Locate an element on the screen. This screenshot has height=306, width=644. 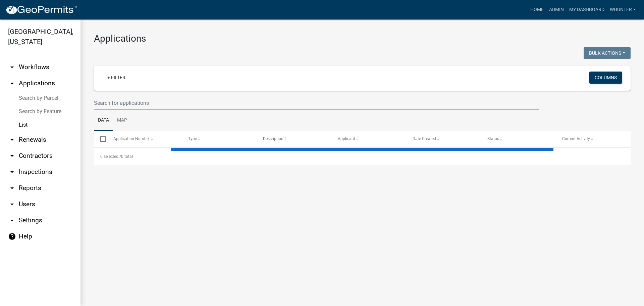
datatable-header-cell: Current Activity is located at coordinates (593, 139).